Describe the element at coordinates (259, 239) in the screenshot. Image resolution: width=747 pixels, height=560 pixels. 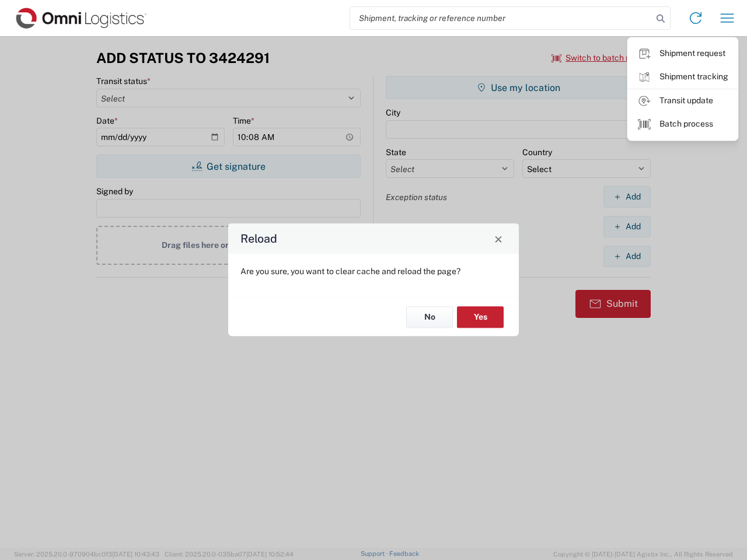
I see `h4: Reload` at that location.